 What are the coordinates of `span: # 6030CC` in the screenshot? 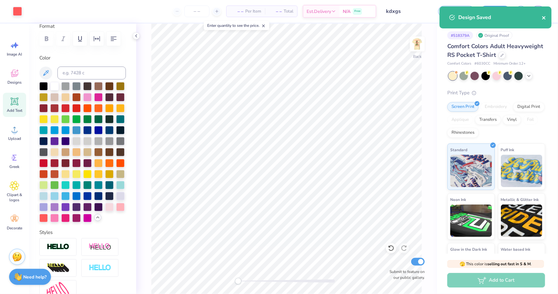 It's located at (483, 64).